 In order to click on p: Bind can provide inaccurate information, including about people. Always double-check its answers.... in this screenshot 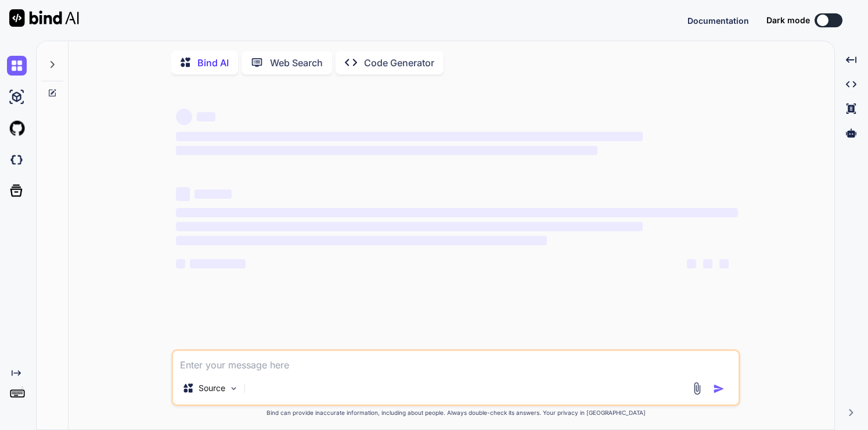, I will do `click(456, 413)`.